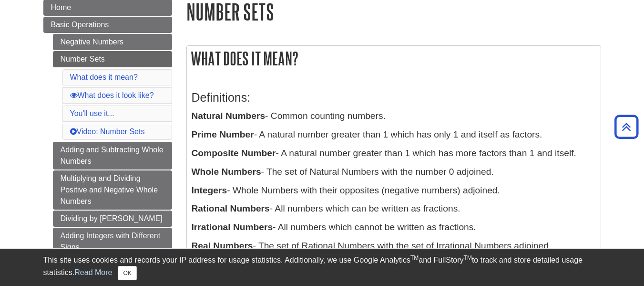 The width and height of the screenshot is (644, 286). I want to click on p: - A natural number greater than 1 which has more factors than 1 and itself., so click(394, 153).